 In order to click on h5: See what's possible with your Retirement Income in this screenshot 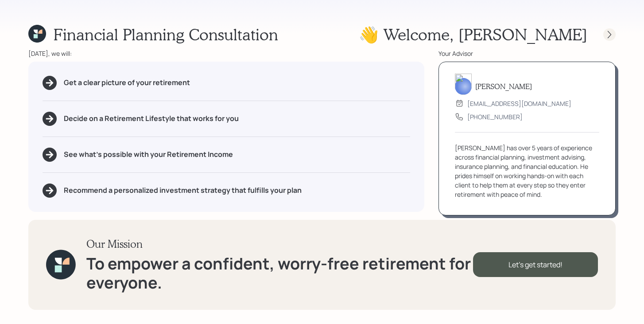, I will do `click(149, 154)`.